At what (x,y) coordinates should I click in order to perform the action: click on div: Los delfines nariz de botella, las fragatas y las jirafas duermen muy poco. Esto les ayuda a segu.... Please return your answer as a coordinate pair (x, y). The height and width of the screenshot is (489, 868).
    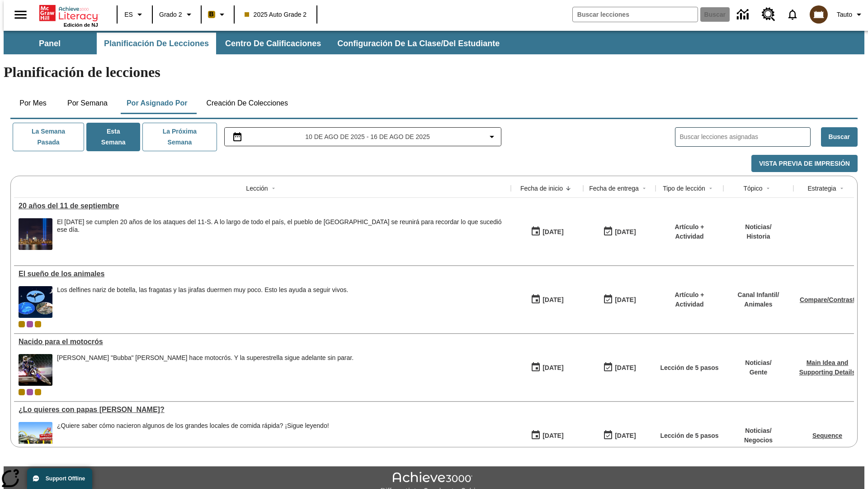
    Looking at the image, I should click on (202, 290).